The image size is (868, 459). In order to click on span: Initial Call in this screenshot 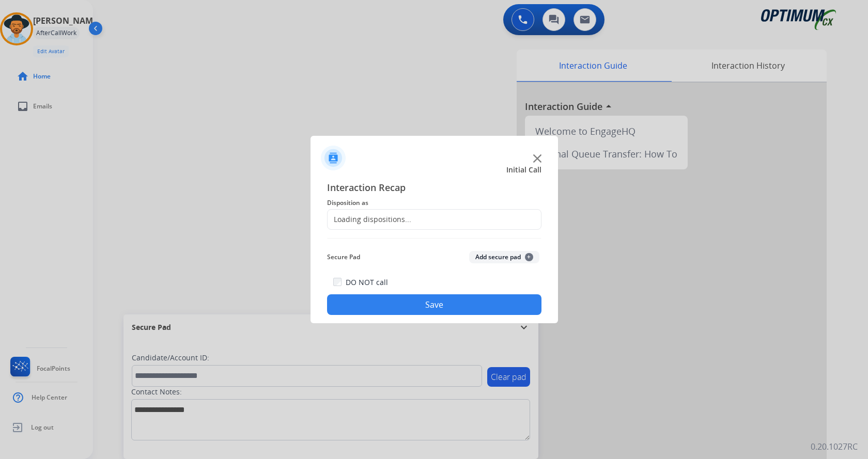, I will do `click(524, 170)`.